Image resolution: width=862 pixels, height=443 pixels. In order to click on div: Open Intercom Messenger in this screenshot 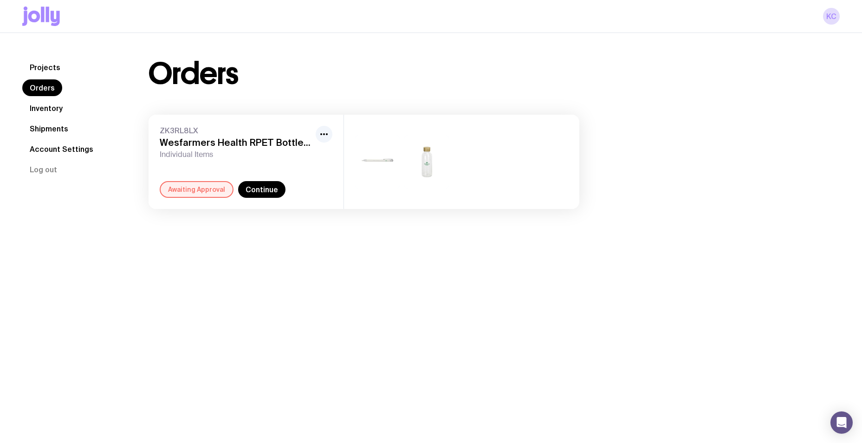, I will do `click(842, 423)`.